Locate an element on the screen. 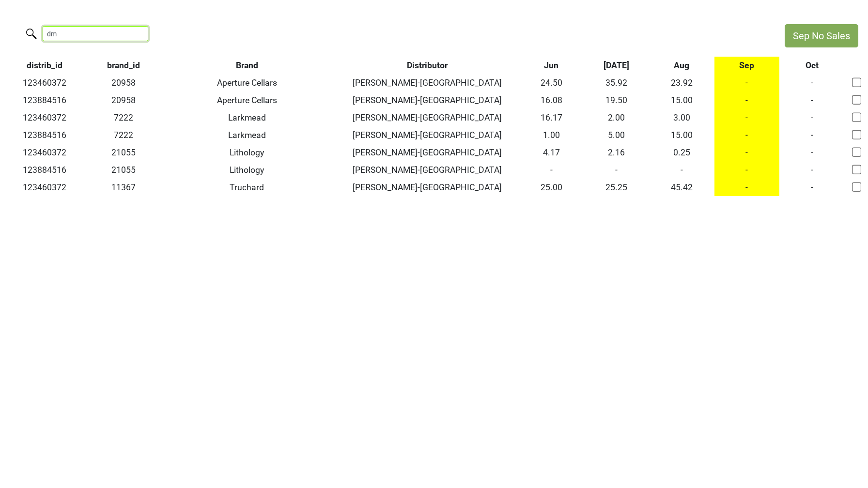 Image resolution: width=868 pixels, height=488 pixels. th: Distributor: activate to sort column ascending is located at coordinates (427, 65).